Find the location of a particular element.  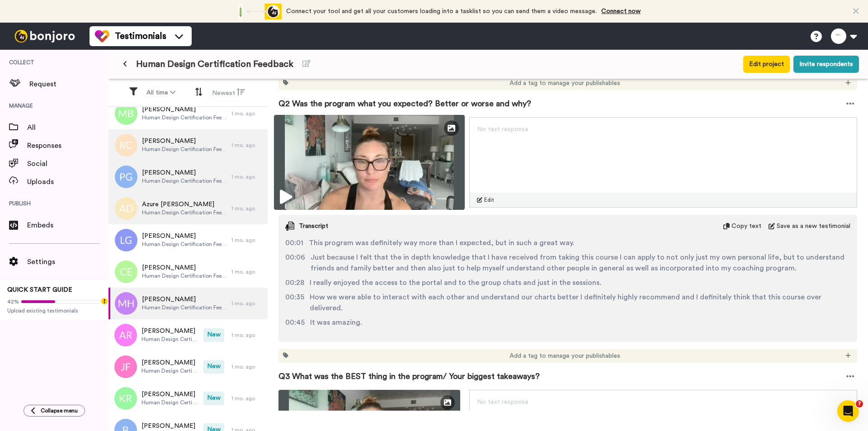

button: Invite respondents is located at coordinates (826, 64).